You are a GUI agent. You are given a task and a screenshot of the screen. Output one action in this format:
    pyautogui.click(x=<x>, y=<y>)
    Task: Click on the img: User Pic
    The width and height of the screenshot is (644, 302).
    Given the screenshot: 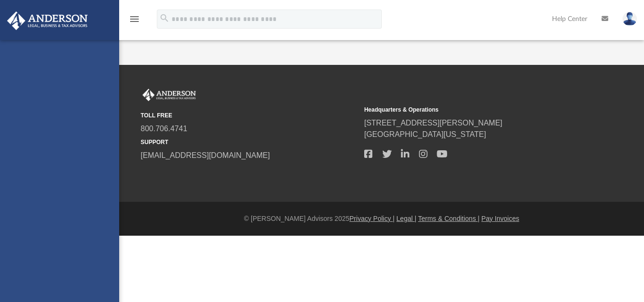 What is the action you would take?
    pyautogui.click(x=630, y=19)
    